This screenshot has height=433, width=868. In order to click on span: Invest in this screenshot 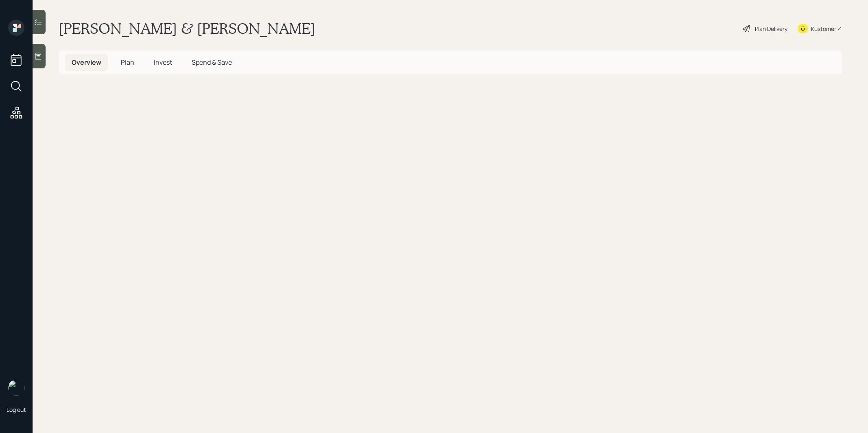, I will do `click(163, 63)`.